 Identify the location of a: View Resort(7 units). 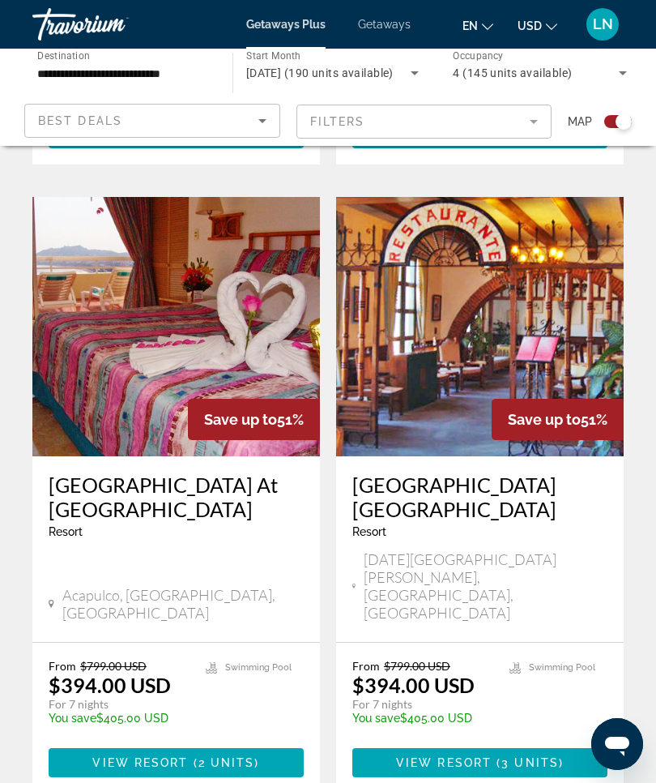
(176, 134).